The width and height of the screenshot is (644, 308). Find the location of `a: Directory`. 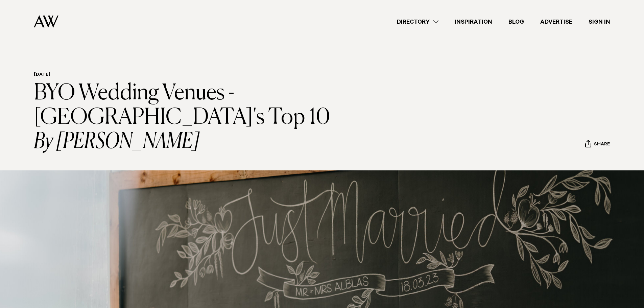

a: Directory is located at coordinates (417, 22).